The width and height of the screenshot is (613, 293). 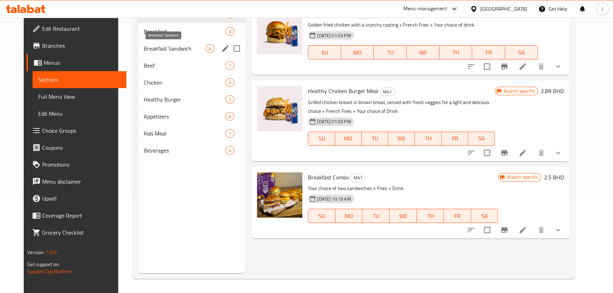 What do you see at coordinates (192, 99) in the screenshot?
I see `div: Healthy Burger2` at bounding box center [192, 99].